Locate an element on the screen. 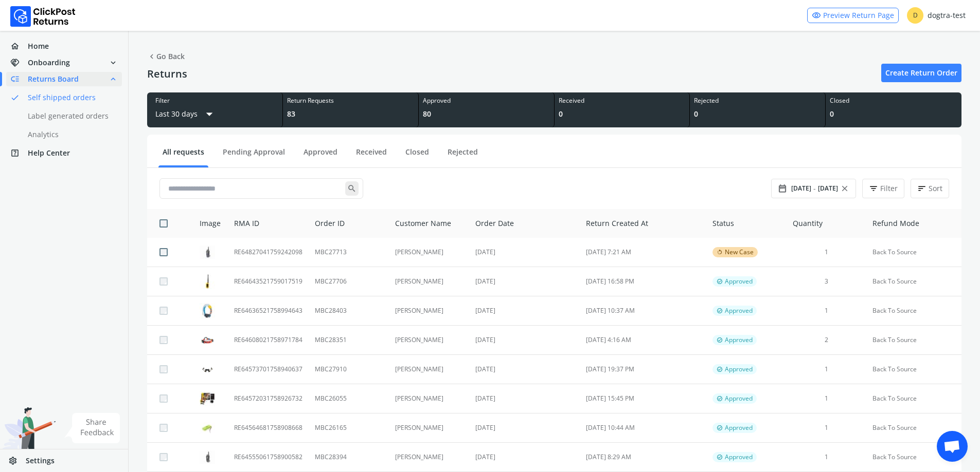 The width and height of the screenshot is (980, 472). span: D is located at coordinates (915, 15).